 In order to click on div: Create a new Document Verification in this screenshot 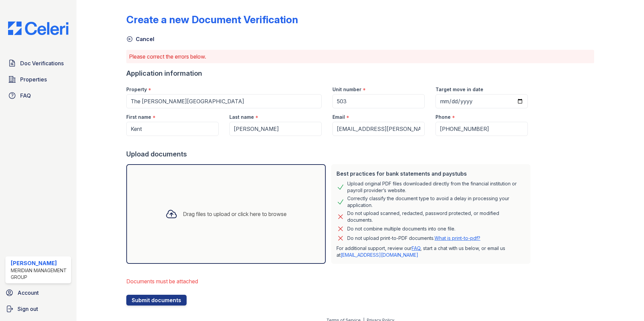, I will do `click(212, 19)`.